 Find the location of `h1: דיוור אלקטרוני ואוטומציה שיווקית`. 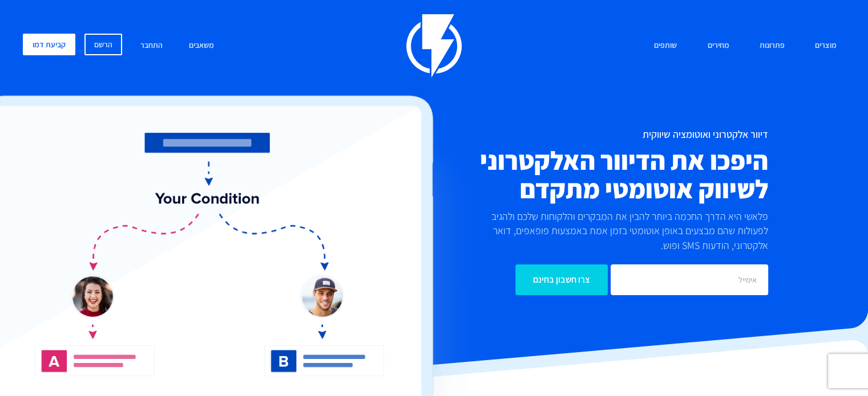

h1: דיוור אלקטרוני ואוטומציה שיווקית is located at coordinates (571, 134).